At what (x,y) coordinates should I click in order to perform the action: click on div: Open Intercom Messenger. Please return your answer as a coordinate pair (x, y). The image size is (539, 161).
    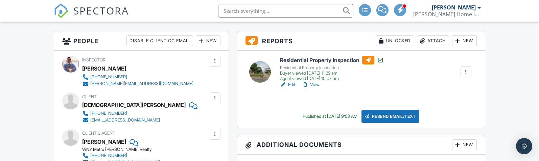
    Looking at the image, I should click on (524, 146).